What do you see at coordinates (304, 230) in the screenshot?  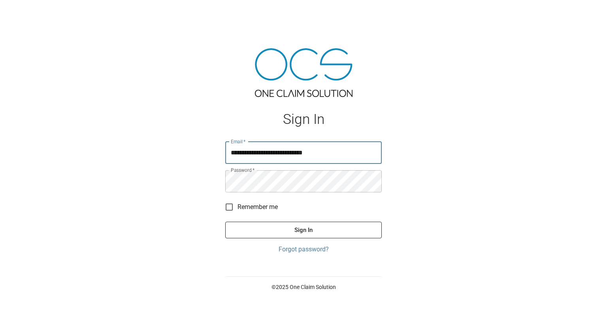 I see `button: Sign In` at bounding box center [304, 230].